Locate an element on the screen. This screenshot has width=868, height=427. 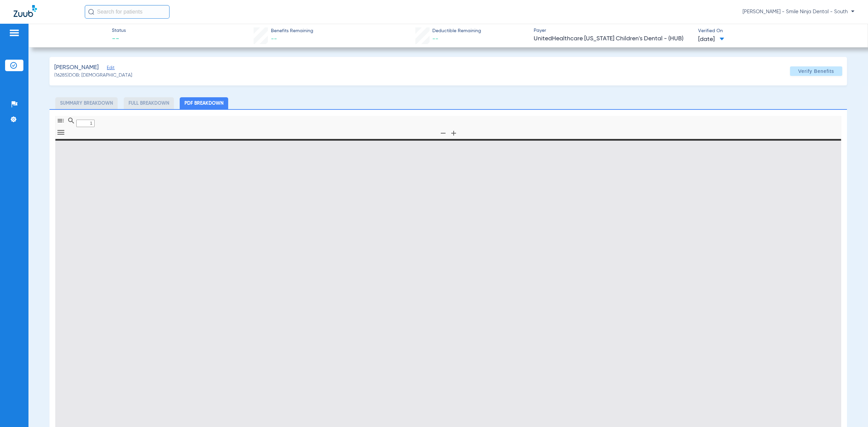
input: Search for patients is located at coordinates (127, 12).